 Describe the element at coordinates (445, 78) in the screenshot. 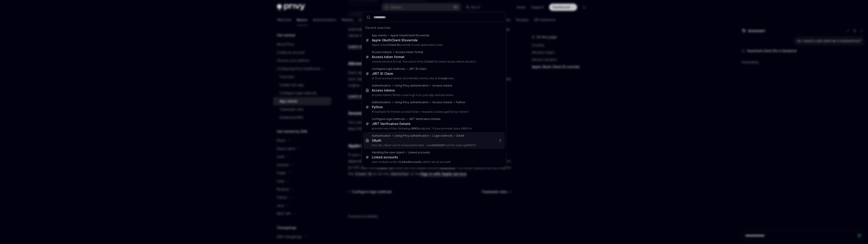

I see `b: sub` at that location.